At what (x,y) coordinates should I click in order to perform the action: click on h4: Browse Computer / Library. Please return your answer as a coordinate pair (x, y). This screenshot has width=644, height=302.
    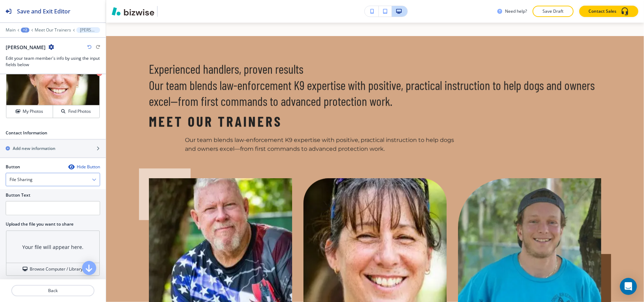
    Looking at the image, I should click on (57, 269).